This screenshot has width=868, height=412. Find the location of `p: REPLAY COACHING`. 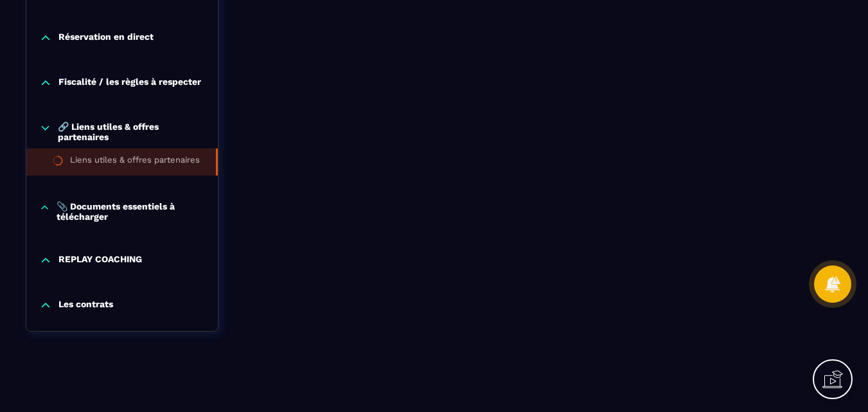

p: REPLAY COACHING is located at coordinates (100, 260).